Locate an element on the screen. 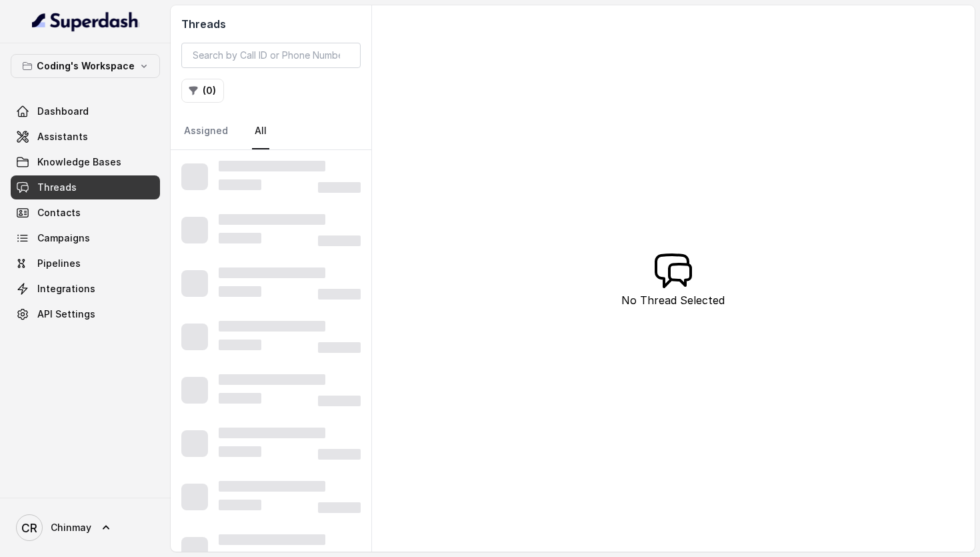  nav: Tabs is located at coordinates (270, 131).